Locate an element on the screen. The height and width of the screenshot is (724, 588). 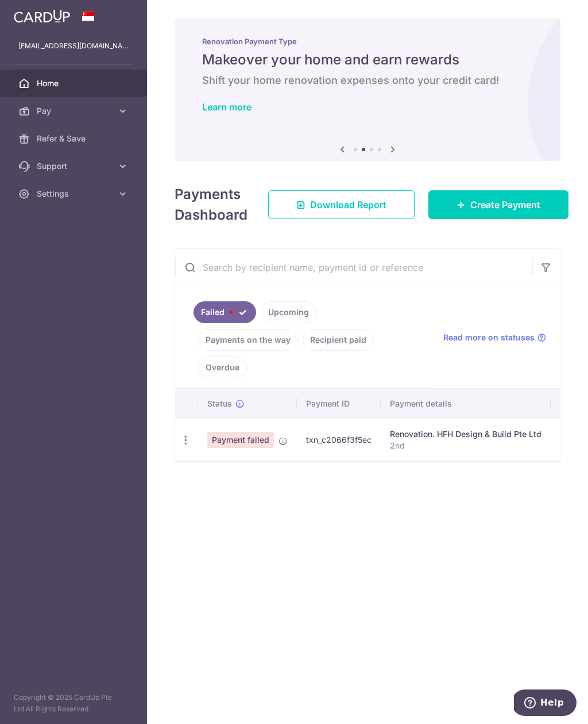
h4: Payments Dashboard is located at coordinates (210, 205).